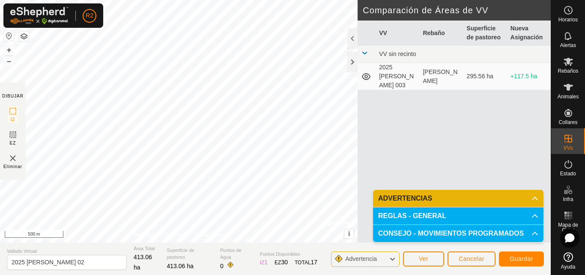  I want to click on th: Rebaño, so click(441, 33).